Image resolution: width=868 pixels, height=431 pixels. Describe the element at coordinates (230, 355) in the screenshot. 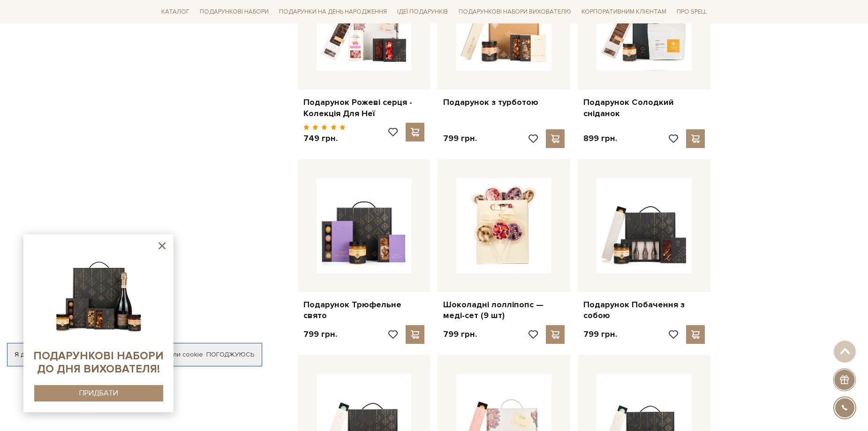

I see `a: Погоджуюсь` at that location.